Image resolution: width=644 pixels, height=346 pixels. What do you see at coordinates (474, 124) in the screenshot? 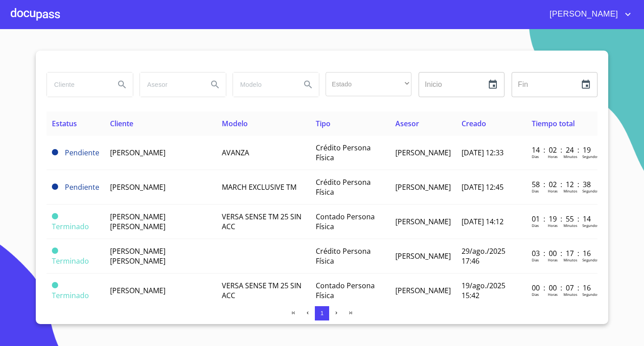
I see `span: Creado` at bounding box center [474, 124].